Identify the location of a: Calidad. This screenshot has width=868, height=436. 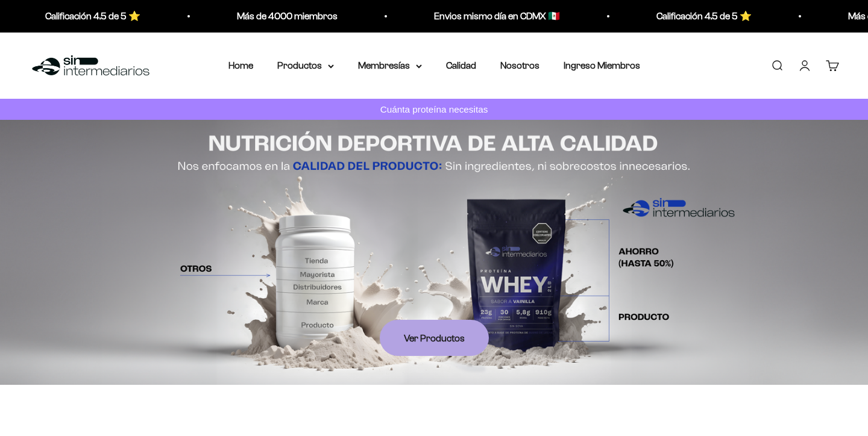
(461, 65).